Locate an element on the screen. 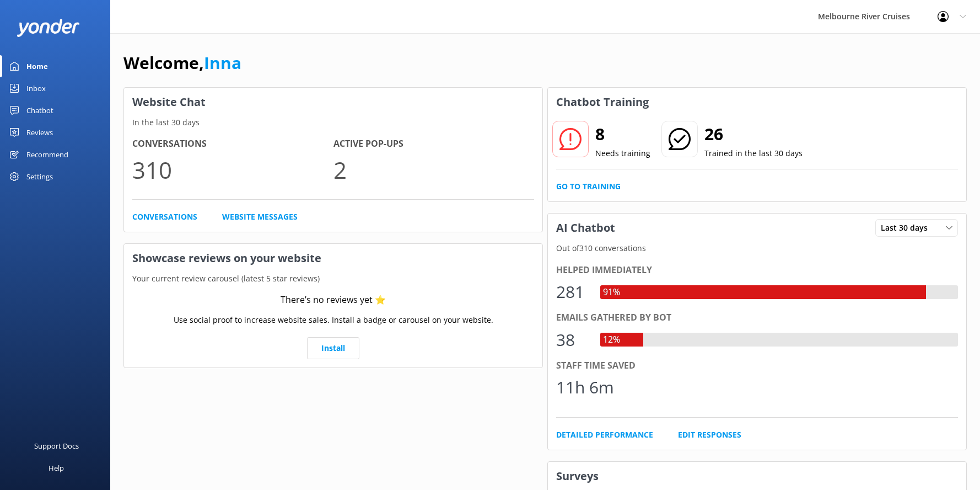  div: 12% is located at coordinates (611, 340).